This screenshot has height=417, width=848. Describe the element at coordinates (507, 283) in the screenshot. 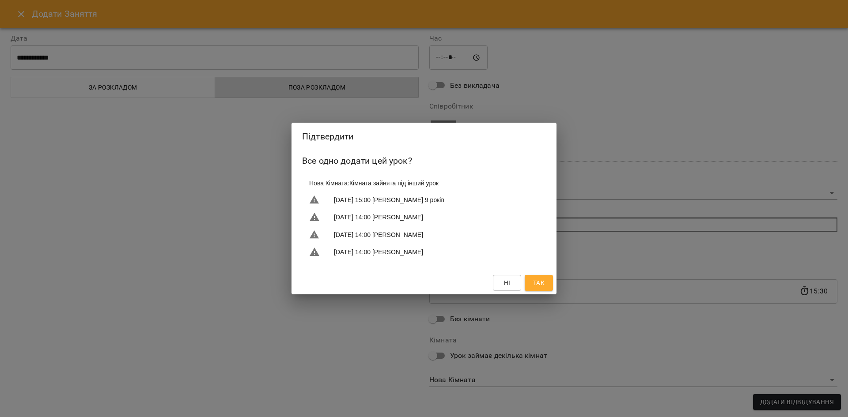

I see `span: Ні` at that location.